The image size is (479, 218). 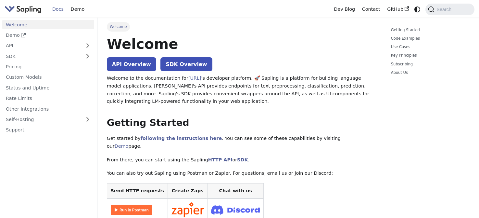 I want to click on img: Join Discord, so click(x=235, y=209).